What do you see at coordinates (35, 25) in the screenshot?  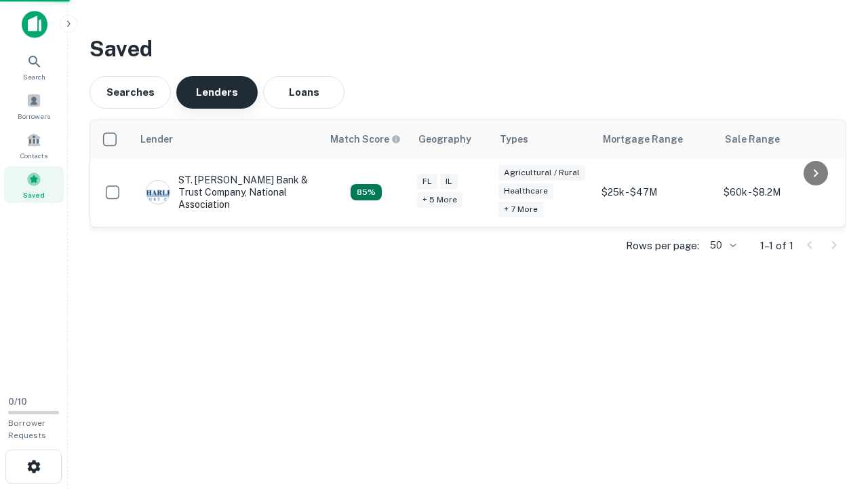 I see `img: capitalize-icon.png` at bounding box center [35, 25].